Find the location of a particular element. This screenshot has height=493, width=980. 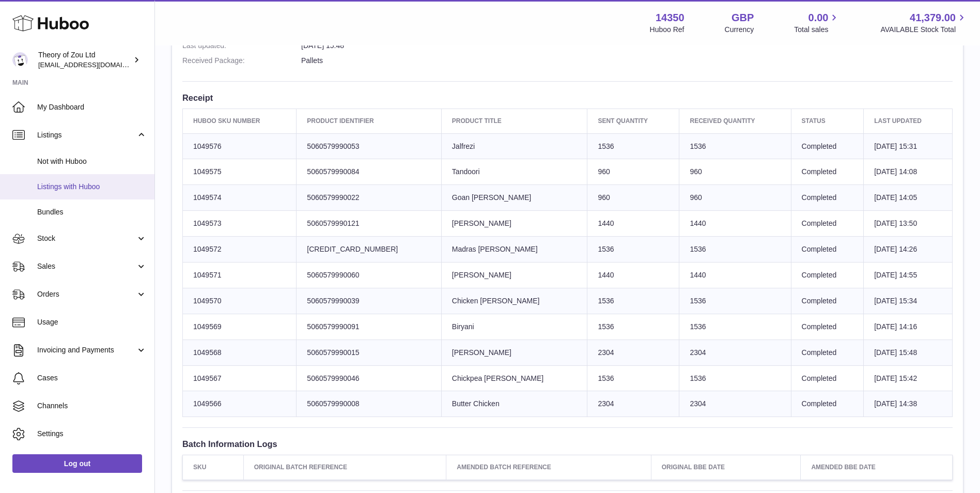

strong: 14350 is located at coordinates (670, 18).